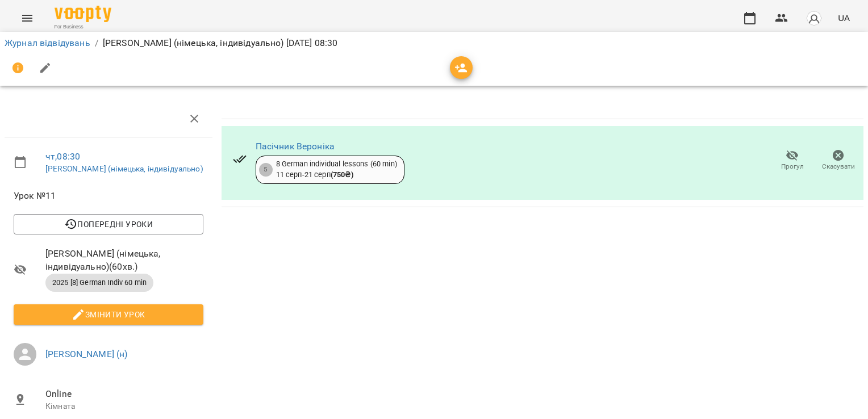  I want to click on div: 5, so click(266, 170).